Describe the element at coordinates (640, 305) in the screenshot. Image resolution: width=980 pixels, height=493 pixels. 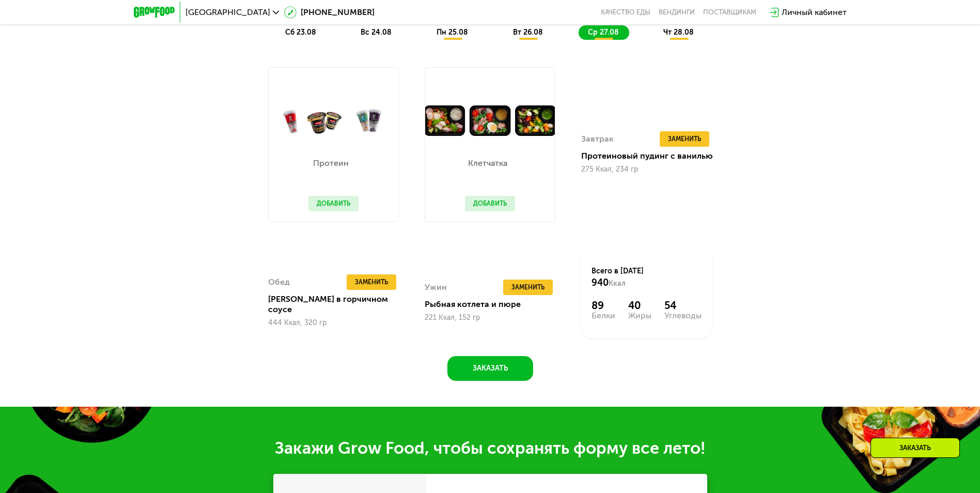
I see `div: 40` at that location.